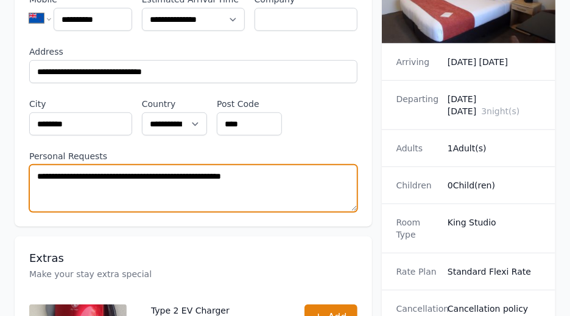 Image resolution: width=570 pixels, height=316 pixels. I want to click on label: Country, so click(174, 104).